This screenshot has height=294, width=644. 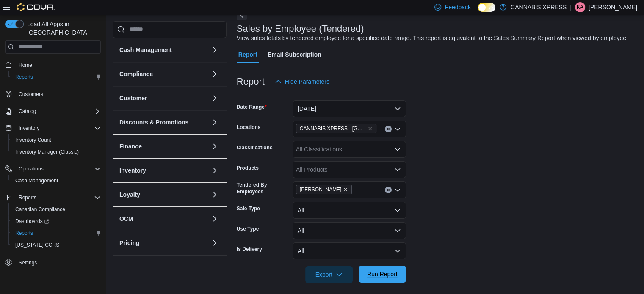 I want to click on h3: Discounts & Promotions, so click(x=154, y=122).